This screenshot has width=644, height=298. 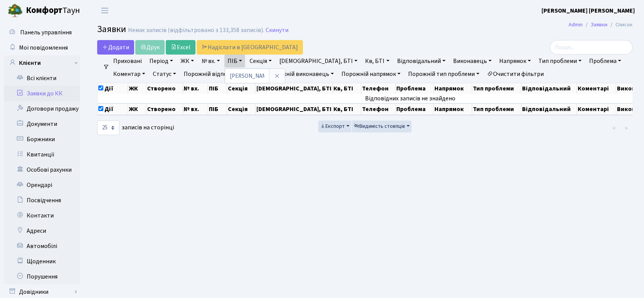 I want to click on label: записів на сторінці, so click(x=136, y=128).